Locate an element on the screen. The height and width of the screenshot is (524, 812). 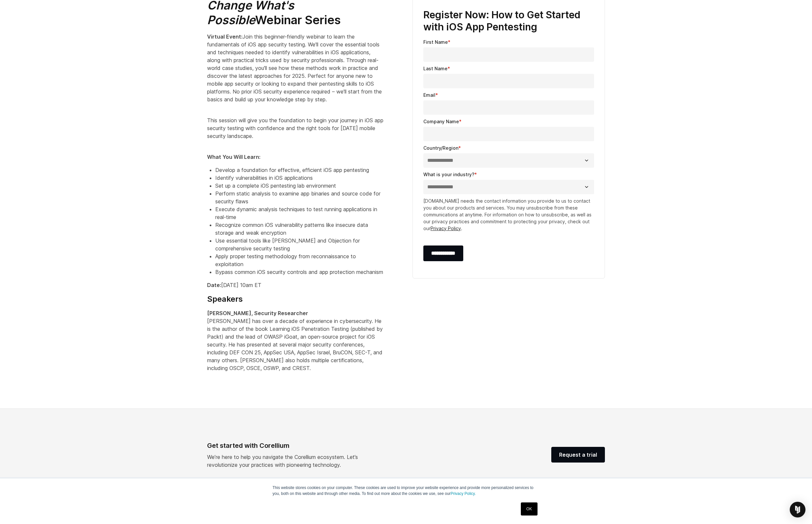
li: Identify vulnerabilities in iOS applications is located at coordinates (299, 178).